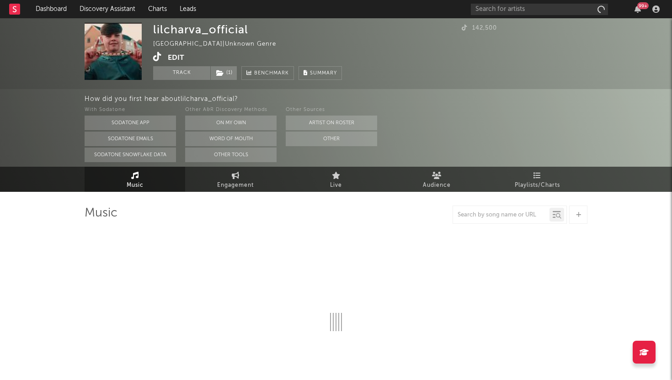 The height and width of the screenshot is (380, 672). I want to click on a: Engagement, so click(235, 179).